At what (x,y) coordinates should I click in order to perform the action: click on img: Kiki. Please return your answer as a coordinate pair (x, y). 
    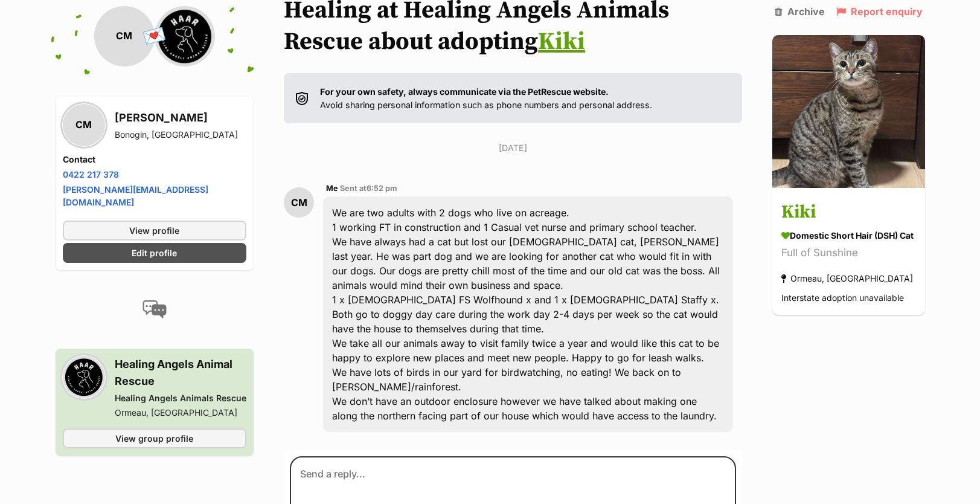
    Looking at the image, I should click on (848, 111).